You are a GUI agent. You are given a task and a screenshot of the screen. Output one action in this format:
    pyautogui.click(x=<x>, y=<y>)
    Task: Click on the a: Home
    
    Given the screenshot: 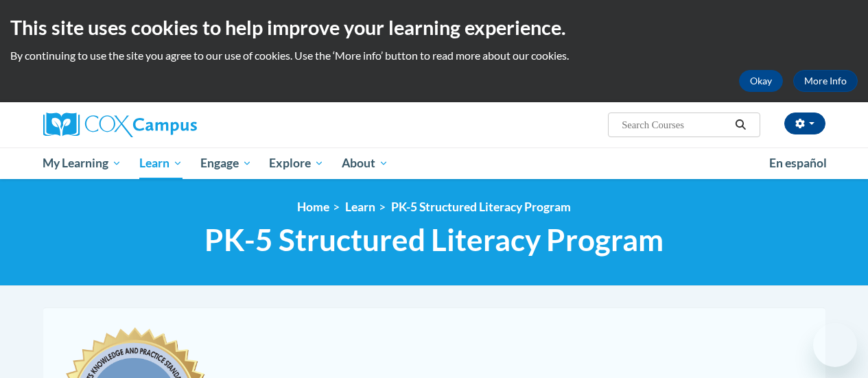 What is the action you would take?
    pyautogui.click(x=313, y=207)
    